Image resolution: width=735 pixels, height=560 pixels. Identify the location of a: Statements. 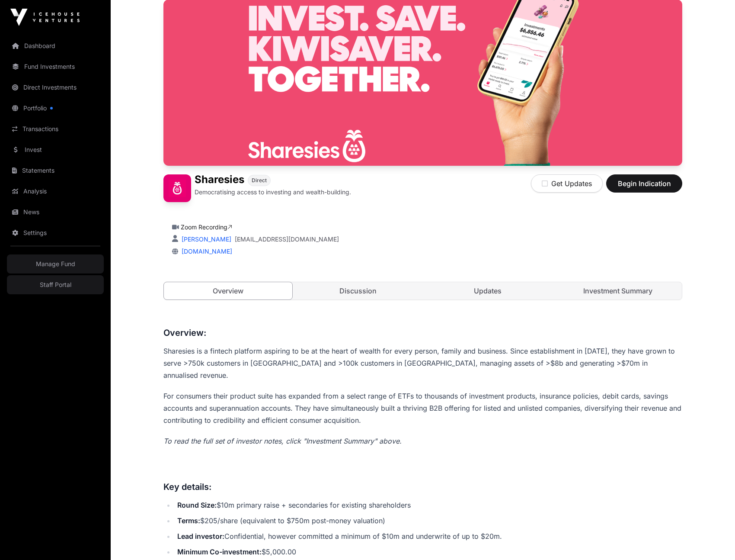
(56, 171).